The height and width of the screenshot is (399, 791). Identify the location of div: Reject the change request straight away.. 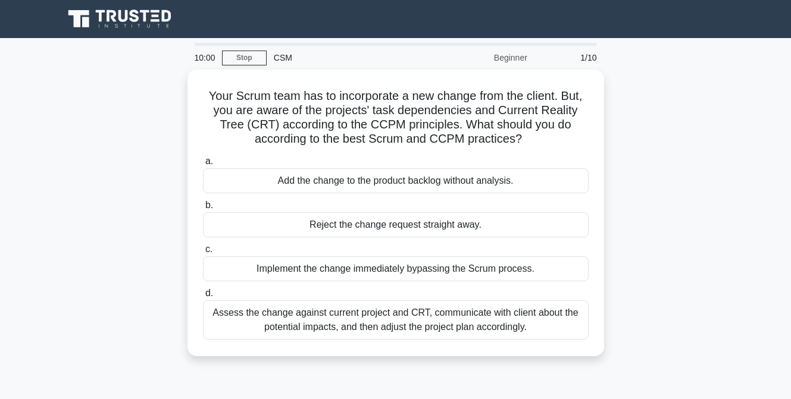
(396, 225).